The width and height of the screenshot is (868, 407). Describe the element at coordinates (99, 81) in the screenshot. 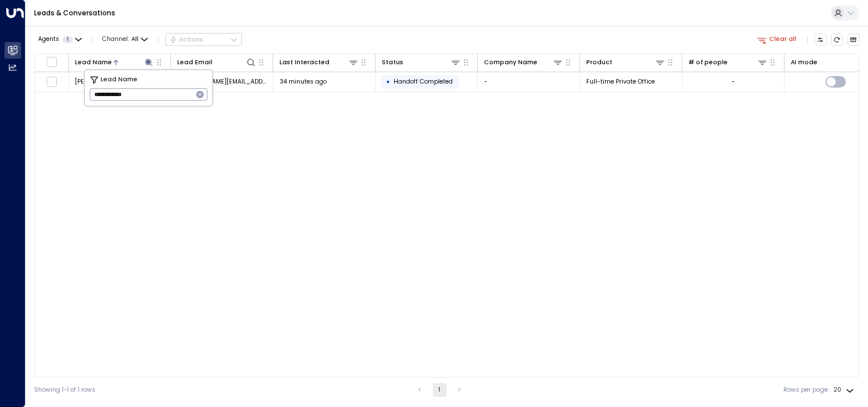

I see `span: Andrea Green` at that location.